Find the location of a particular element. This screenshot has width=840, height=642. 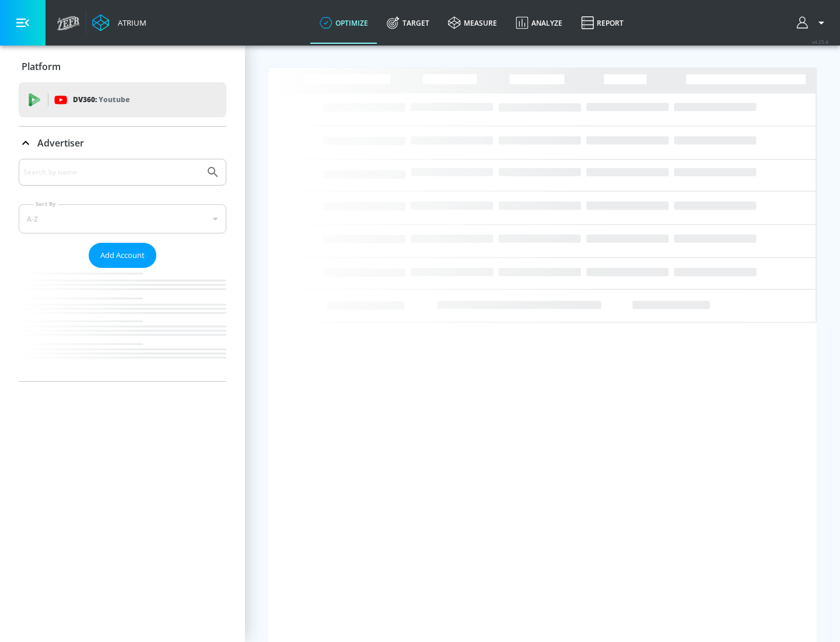

p: Advertiser is located at coordinates (61, 143).